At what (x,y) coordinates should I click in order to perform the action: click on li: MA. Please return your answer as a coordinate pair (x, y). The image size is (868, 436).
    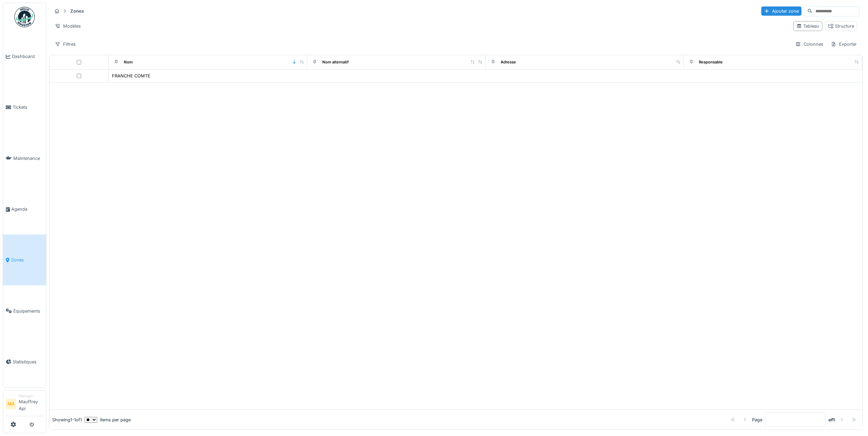
    Looking at the image, I should click on (10, 404).